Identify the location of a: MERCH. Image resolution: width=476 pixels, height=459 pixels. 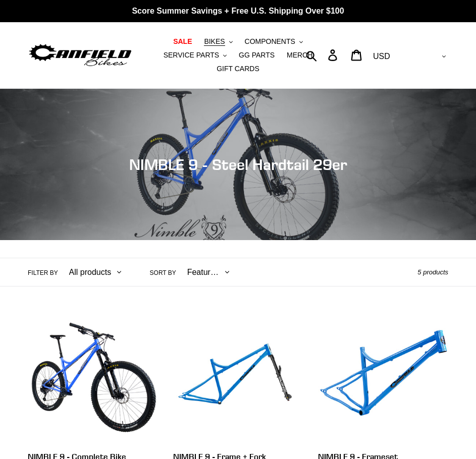
(299, 55).